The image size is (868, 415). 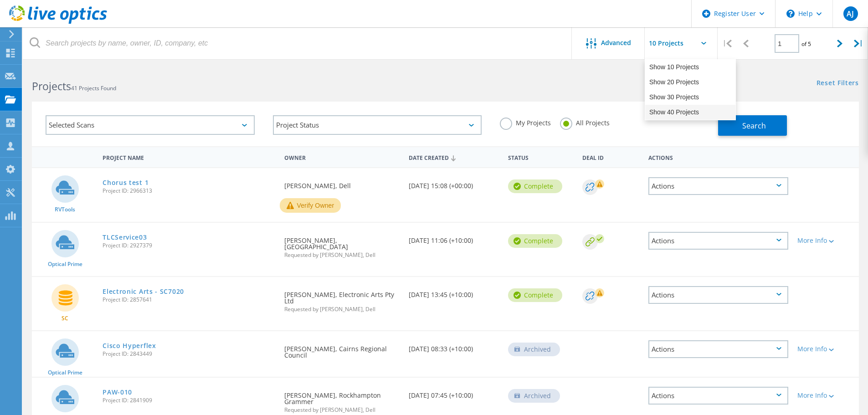 I want to click on div: Deal Id, so click(x=611, y=157).